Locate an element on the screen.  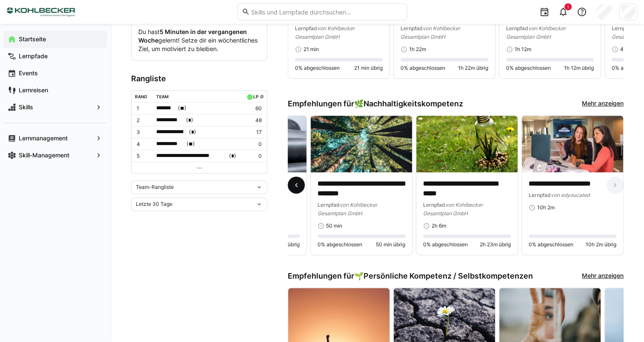
span: 50 min is located at coordinates (334, 226).